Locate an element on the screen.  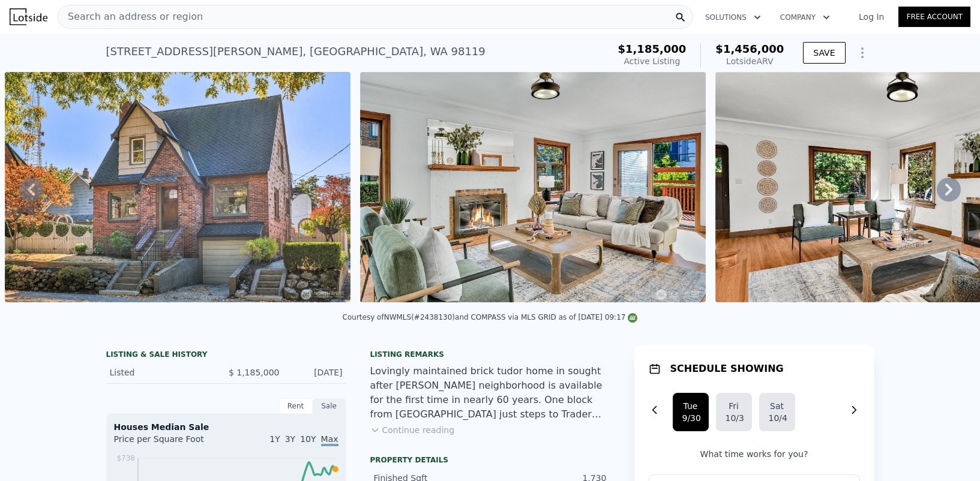
span: Search an address or region is located at coordinates (130, 17).